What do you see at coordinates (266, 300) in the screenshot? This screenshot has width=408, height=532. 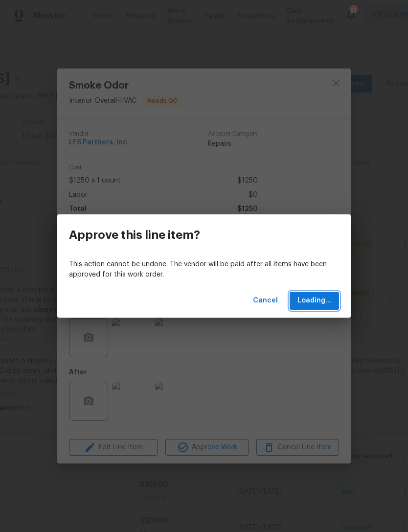 I see `span: Cancel` at bounding box center [266, 300].